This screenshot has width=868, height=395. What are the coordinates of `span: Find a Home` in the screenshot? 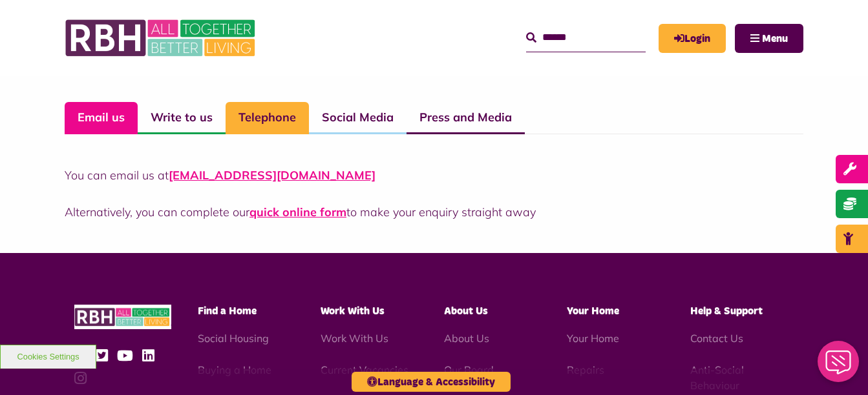 It's located at (227, 311).